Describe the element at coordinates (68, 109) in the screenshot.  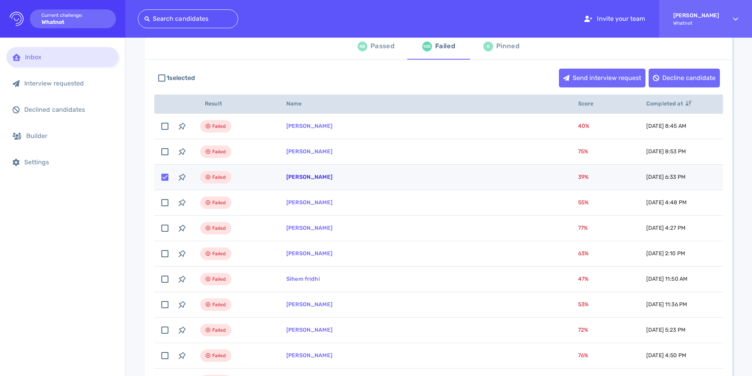
I see `div: Declined candidates` at that location.